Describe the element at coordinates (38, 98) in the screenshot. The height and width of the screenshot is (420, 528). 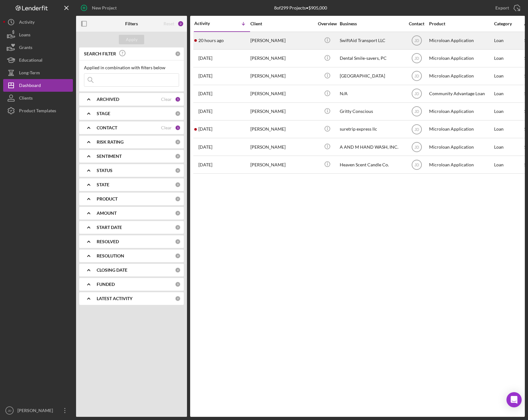
I see `button: Clients` at that location.